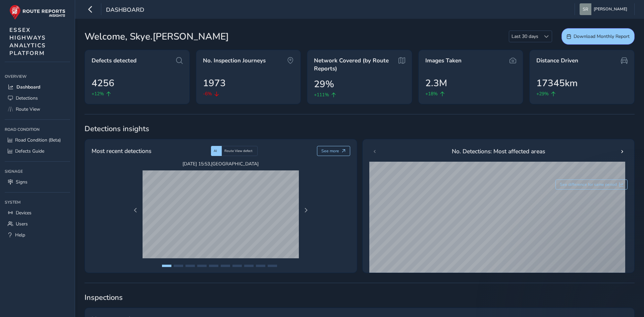 This screenshot has width=644, height=317. I want to click on a: Devices, so click(37, 213).